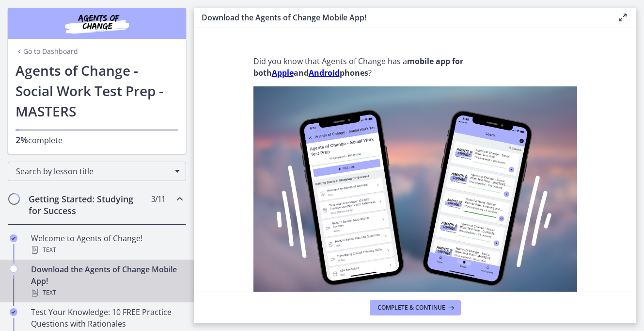 The width and height of the screenshot is (644, 331). I want to click on h3: Download the Agents of Change Mobile App!, so click(402, 17).